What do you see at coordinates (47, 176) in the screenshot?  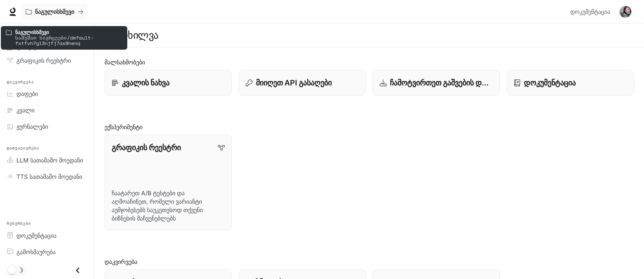 I see `a: TTS სათამაშო მოედანი` at bounding box center [47, 176].